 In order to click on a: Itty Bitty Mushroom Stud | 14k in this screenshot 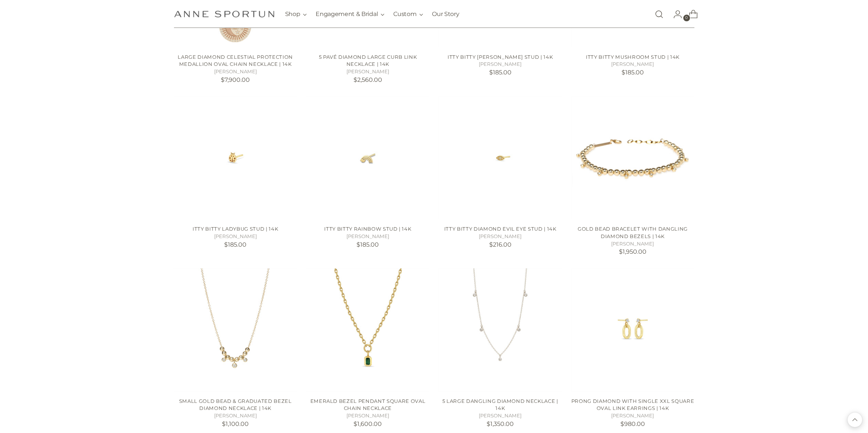, I will do `click(633, 57)`.